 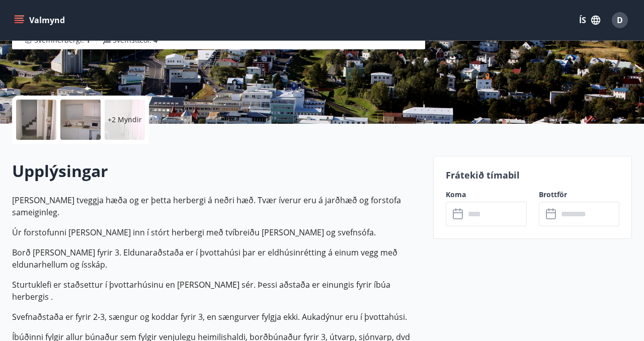 I want to click on h2: Upplýsingar, so click(x=216, y=171).